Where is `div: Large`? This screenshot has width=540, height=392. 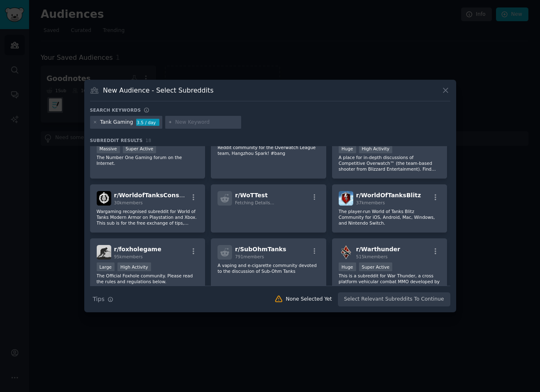
div: Large is located at coordinates (106, 267).